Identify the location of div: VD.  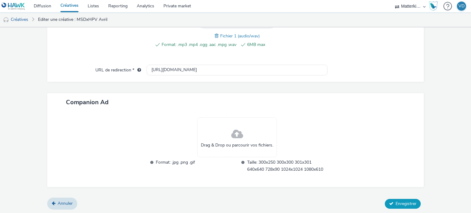
(461, 6).